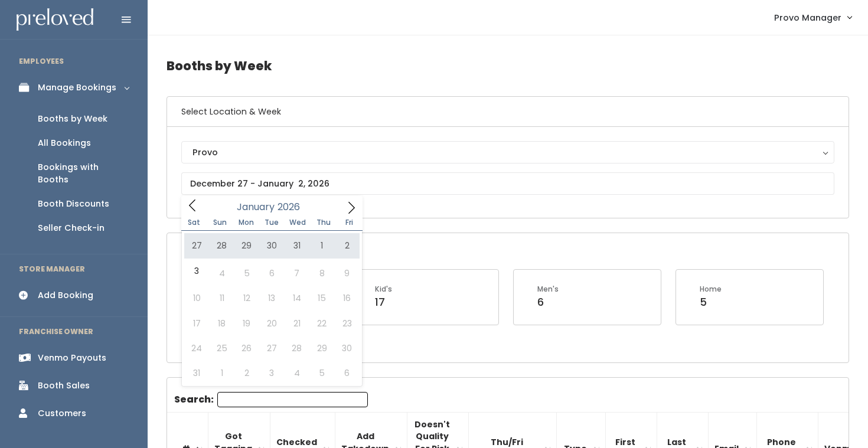 This screenshot has height=448, width=868. I want to click on div: Booths by Week, so click(72, 119).